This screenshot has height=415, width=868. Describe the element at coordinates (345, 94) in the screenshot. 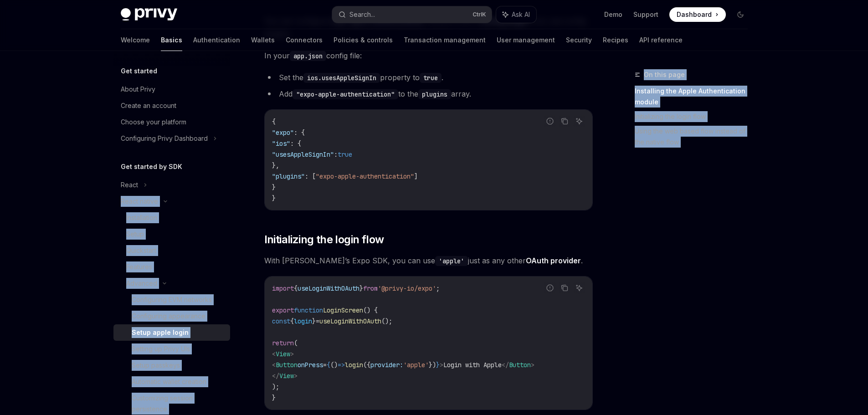

I see `code: "expo-apple-authentication"` at that location.